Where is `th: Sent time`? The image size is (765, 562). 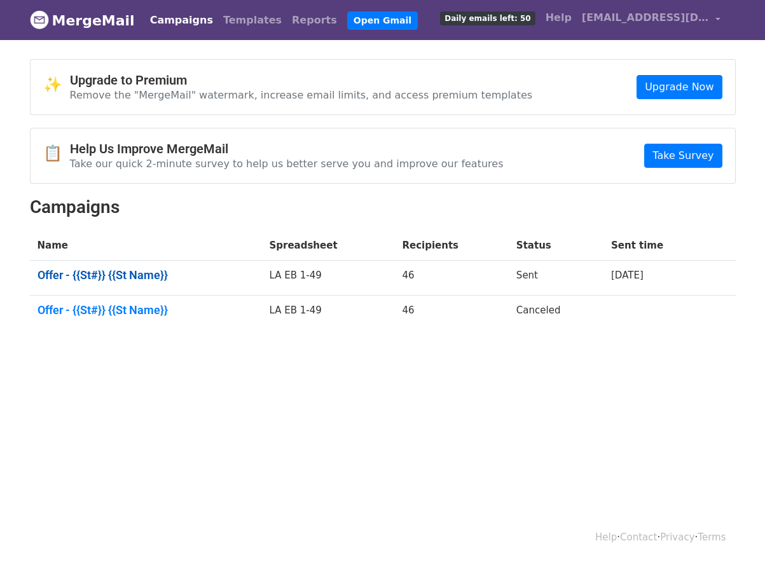 th: Sent time is located at coordinates (657, 245).